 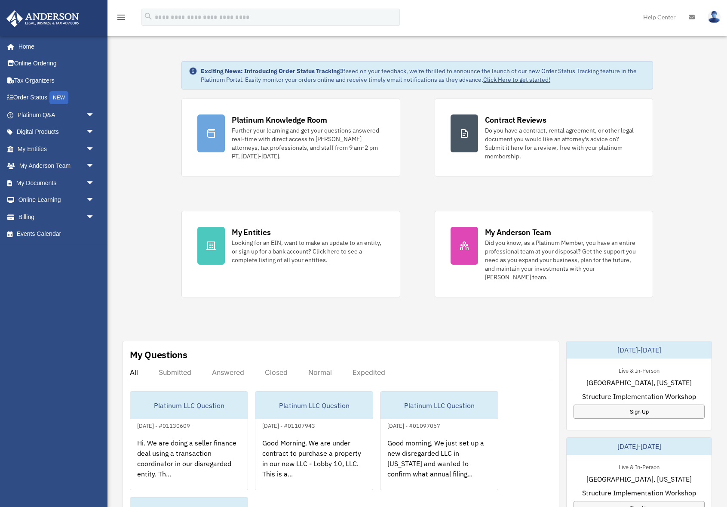 What do you see at coordinates (639, 411) in the screenshot?
I see `a: Sign Up` at bounding box center [639, 411].